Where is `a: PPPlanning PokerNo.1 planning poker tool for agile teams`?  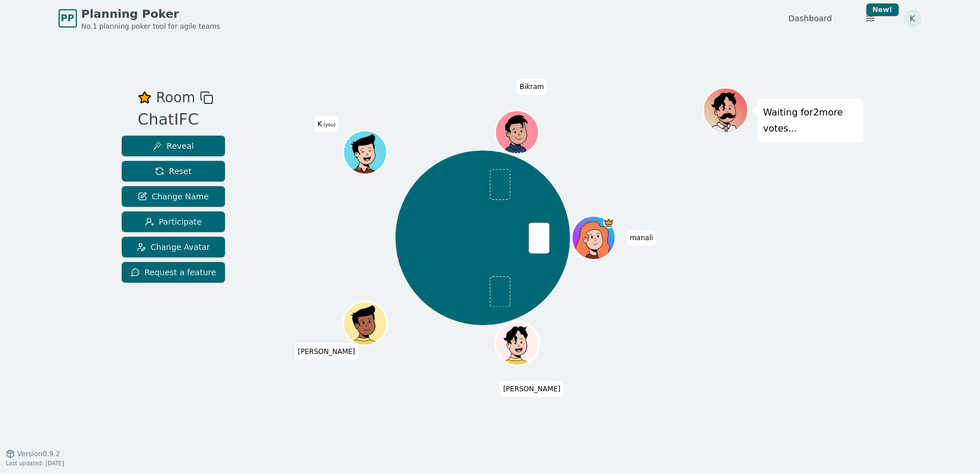
a: PPPlanning PokerNo.1 planning poker tool for agile teams is located at coordinates (139, 18).